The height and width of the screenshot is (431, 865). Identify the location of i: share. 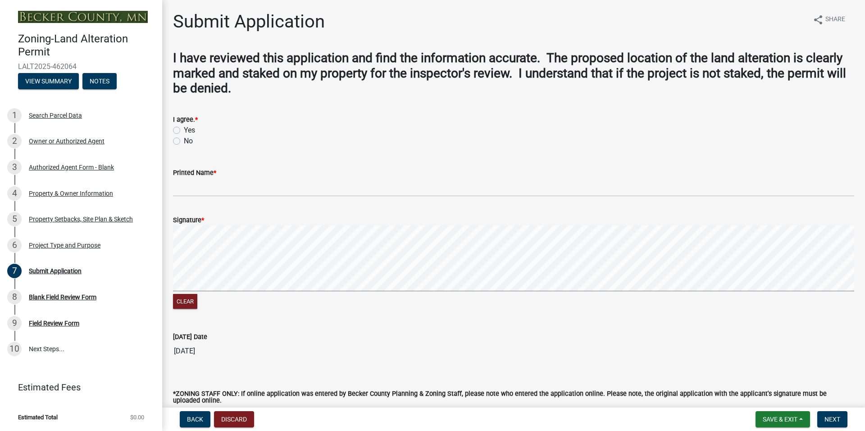
(819, 20).